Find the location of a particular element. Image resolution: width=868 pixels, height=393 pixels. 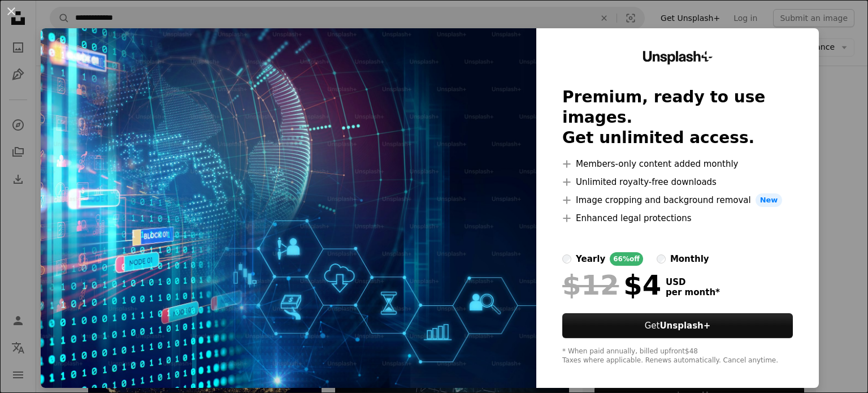

li: Image cropping and background removal is located at coordinates (678, 201).